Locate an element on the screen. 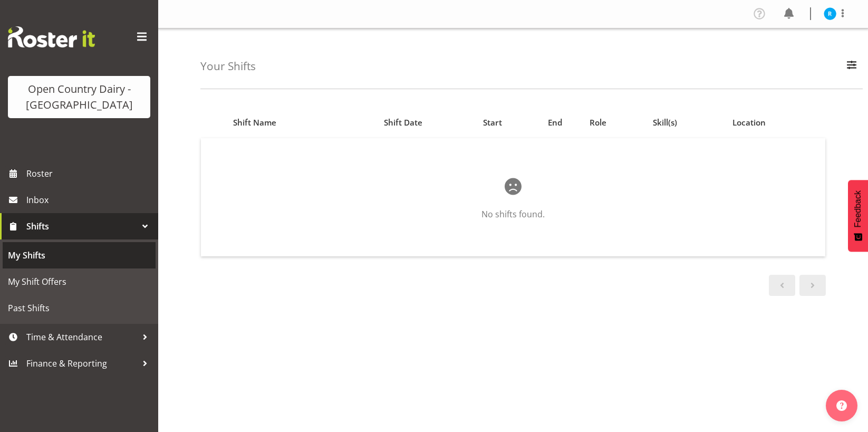  span: End is located at coordinates (555, 123).